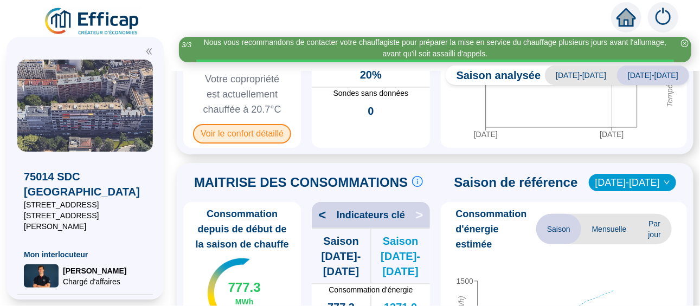 Image resolution: width=700 pixels, height=306 pixels. I want to click on div: Nous vous recommandons de contacter votre chauffagiste pour préparer la mise en service du chauff..., so click(435, 48).